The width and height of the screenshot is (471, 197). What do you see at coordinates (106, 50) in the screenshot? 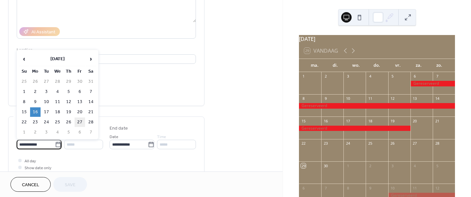
I see `div: Location` at bounding box center [106, 50].